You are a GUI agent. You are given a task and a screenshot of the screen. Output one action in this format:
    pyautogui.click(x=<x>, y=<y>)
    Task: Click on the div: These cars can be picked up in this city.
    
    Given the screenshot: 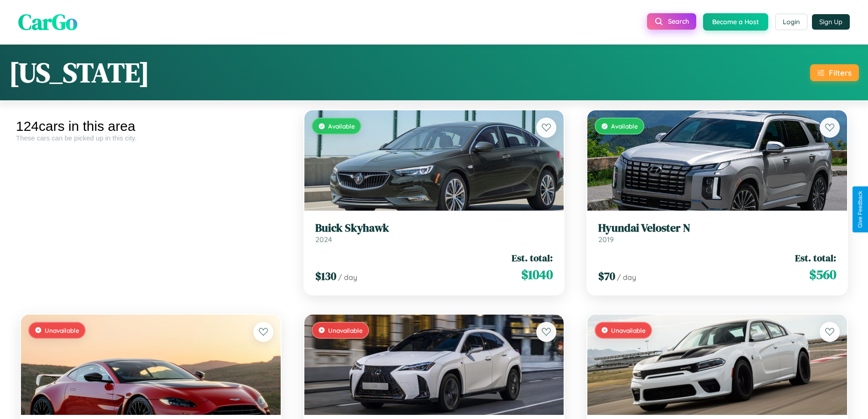 What is the action you would take?
    pyautogui.click(x=151, y=138)
    